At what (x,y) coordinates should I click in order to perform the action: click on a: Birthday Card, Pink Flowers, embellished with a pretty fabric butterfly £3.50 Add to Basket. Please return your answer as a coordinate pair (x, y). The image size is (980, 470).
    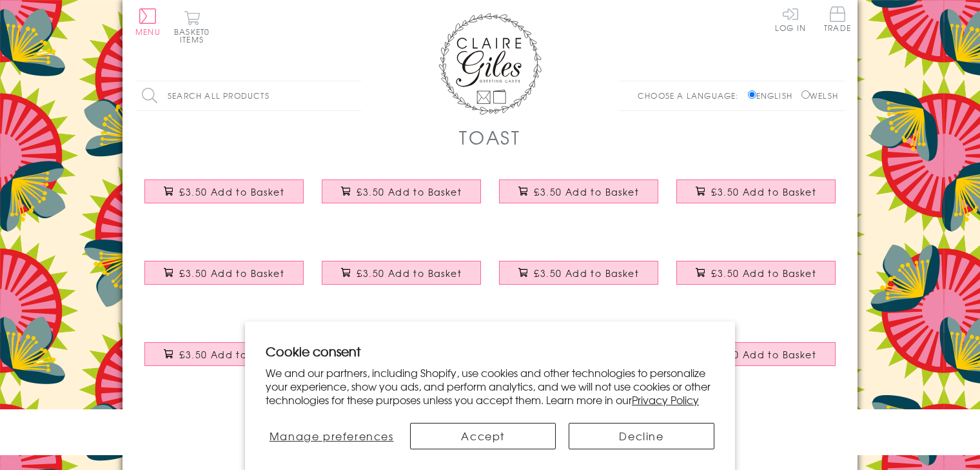
    Looking at the image, I should click on (401, 198).